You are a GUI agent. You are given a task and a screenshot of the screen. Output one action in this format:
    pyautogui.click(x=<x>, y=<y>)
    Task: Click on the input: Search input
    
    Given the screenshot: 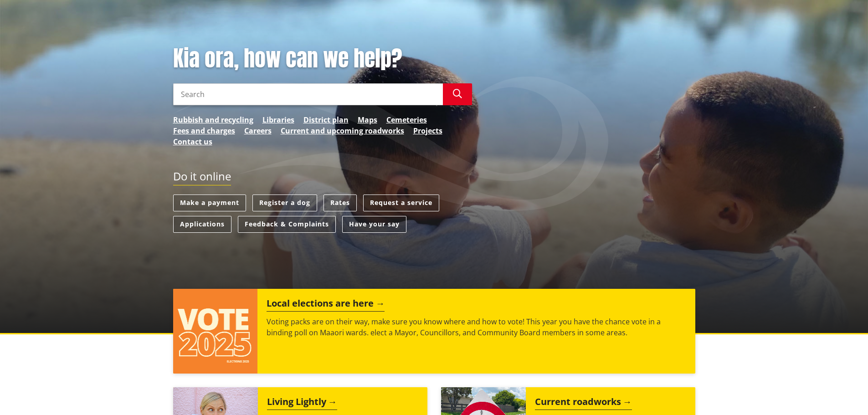 What is the action you would take?
    pyautogui.click(x=308, y=94)
    